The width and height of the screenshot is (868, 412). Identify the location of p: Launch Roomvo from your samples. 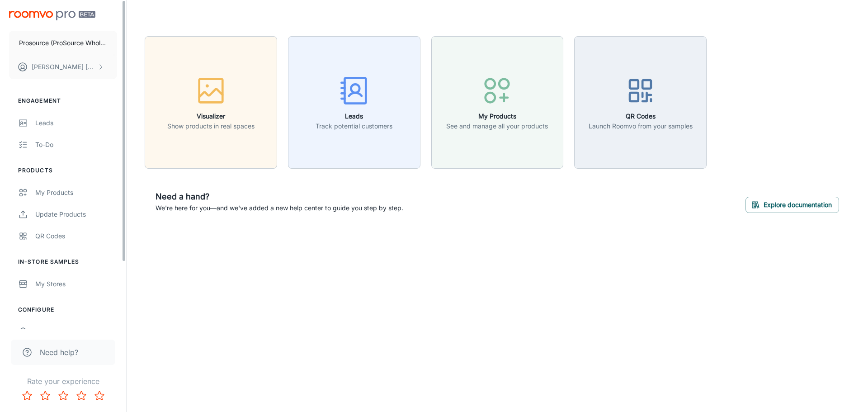
(640, 126).